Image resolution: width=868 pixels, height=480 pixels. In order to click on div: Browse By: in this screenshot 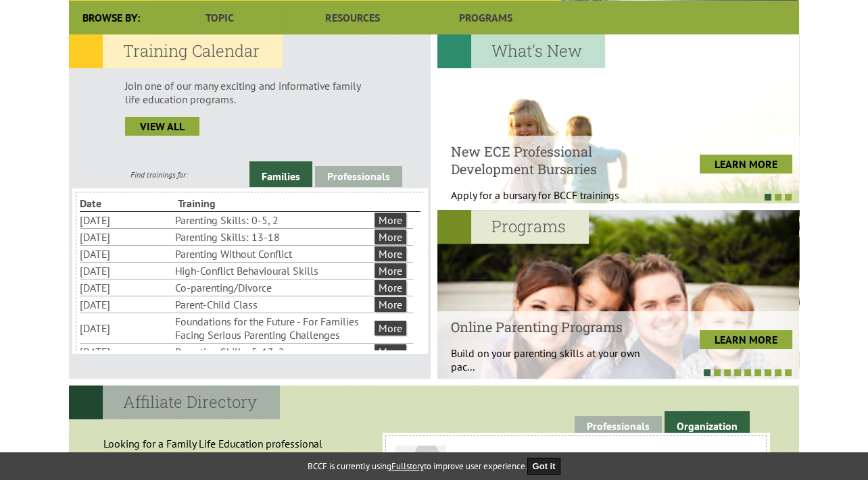, I will do `click(111, 17)`.